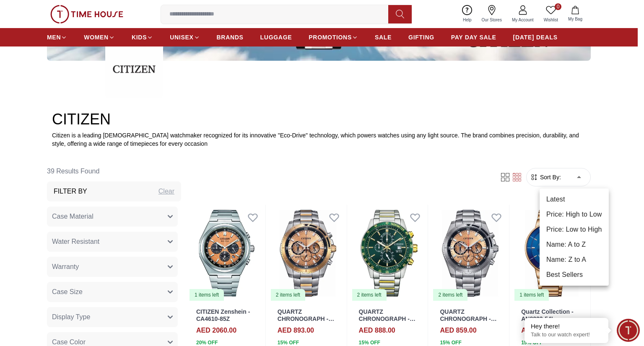  What do you see at coordinates (574, 260) in the screenshot?
I see `li: Name: Z to A` at bounding box center [574, 260].